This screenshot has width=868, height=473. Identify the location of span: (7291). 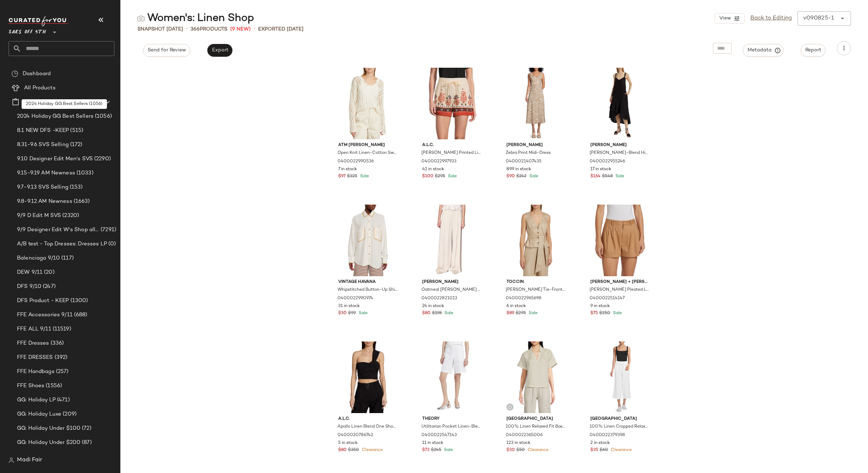
(108, 230).